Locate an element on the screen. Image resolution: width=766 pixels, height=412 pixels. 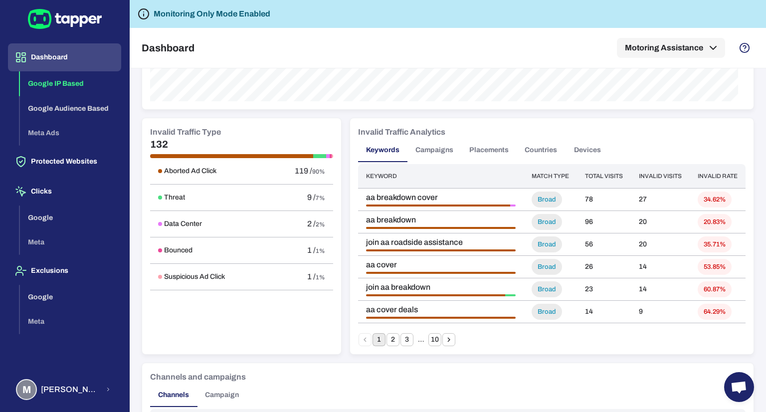
h6: Aborted Ad Click is located at coordinates (190, 171).